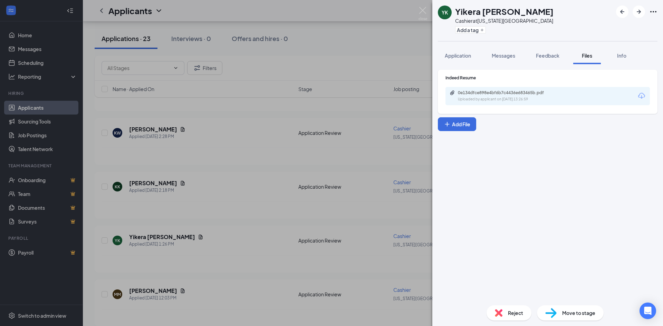 The image size is (663, 326). What do you see at coordinates (641, 96) in the screenshot?
I see `a: Download` at bounding box center [641, 96].